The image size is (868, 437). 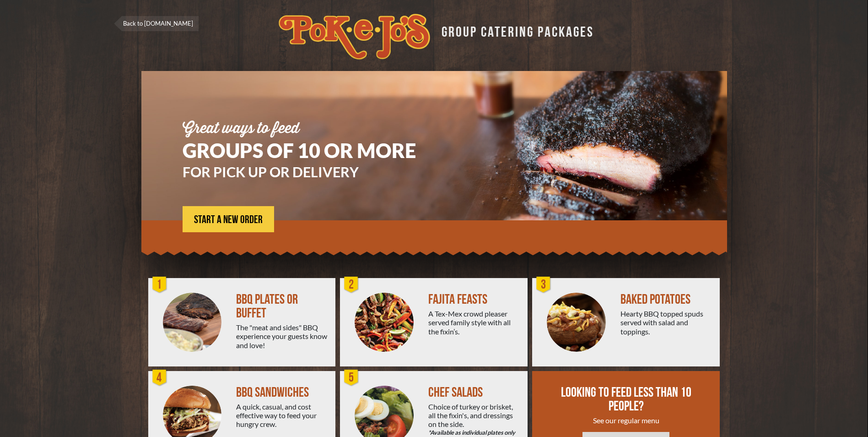 I want to click on h1: GROUPS OF 10 OR MORE, so click(x=313, y=150).